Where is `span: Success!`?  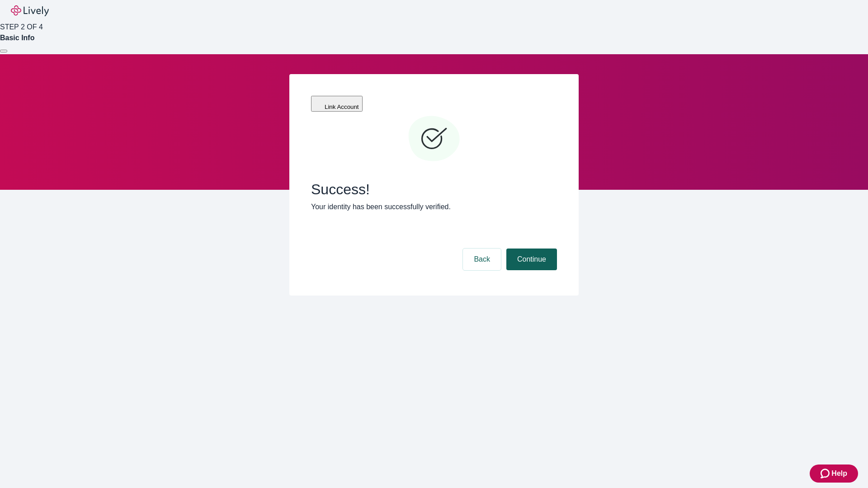 span: Success! is located at coordinates (434, 189).